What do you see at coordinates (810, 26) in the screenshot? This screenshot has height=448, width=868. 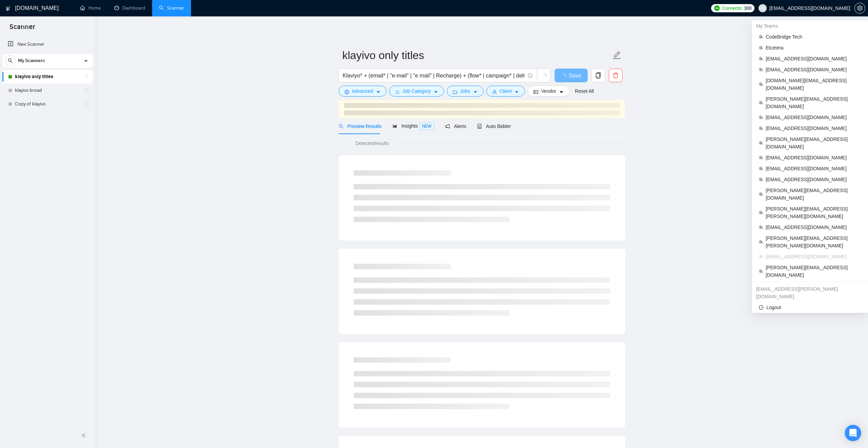 I see `div: My Teams` at bounding box center [810, 26].